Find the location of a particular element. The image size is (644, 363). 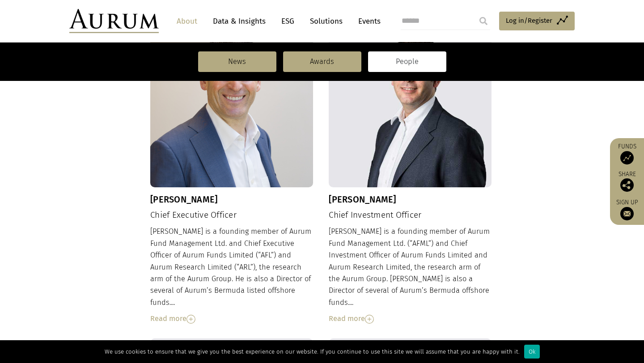

img: Aurum is located at coordinates (114, 21).